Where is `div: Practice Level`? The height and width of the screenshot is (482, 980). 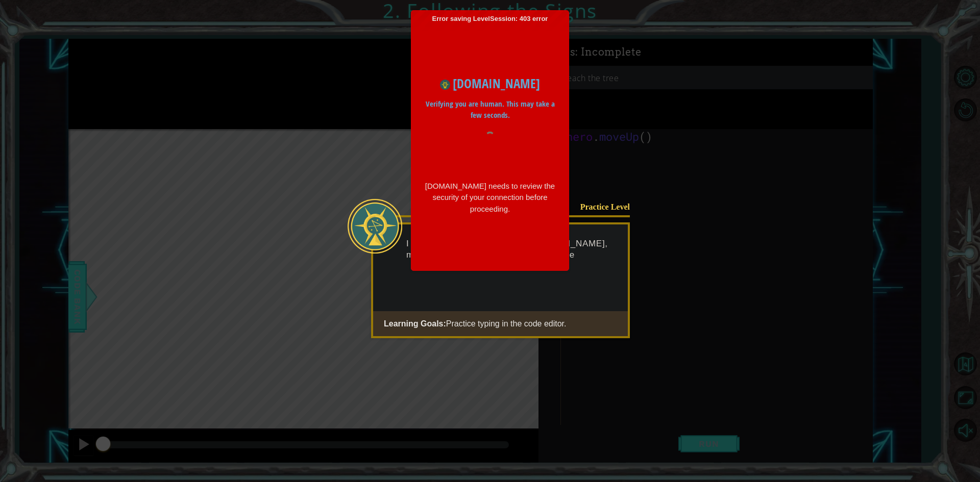 div: Practice Level is located at coordinates (597, 207).